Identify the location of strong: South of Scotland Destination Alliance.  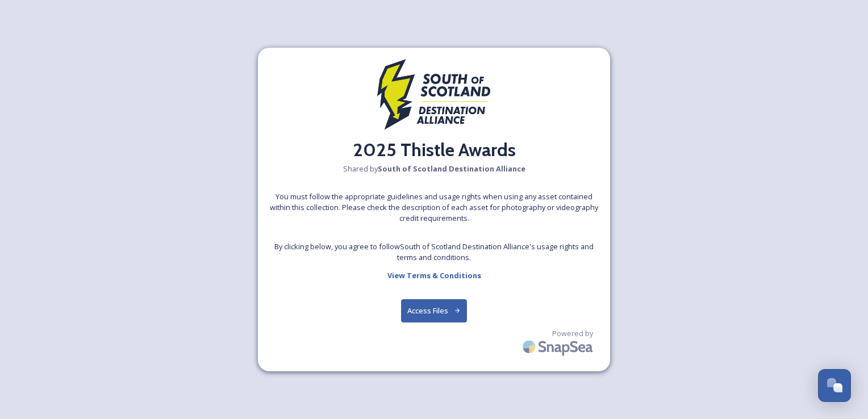
(452, 169).